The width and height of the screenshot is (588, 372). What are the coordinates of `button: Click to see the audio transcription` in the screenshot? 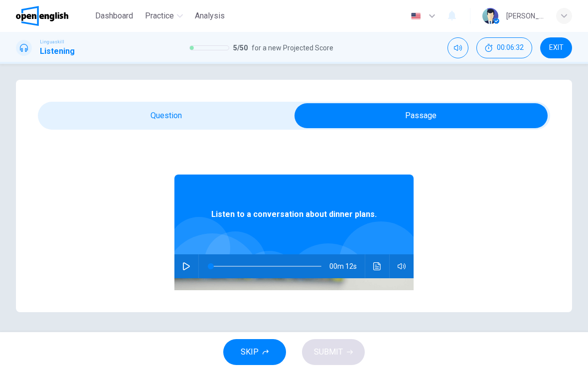 It's located at (377, 266).